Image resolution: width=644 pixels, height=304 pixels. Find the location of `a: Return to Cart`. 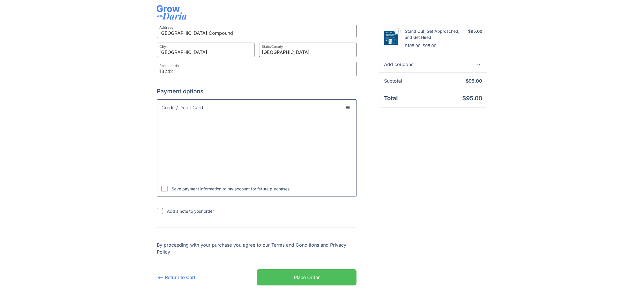

a: Return to Cart is located at coordinates (176, 277).